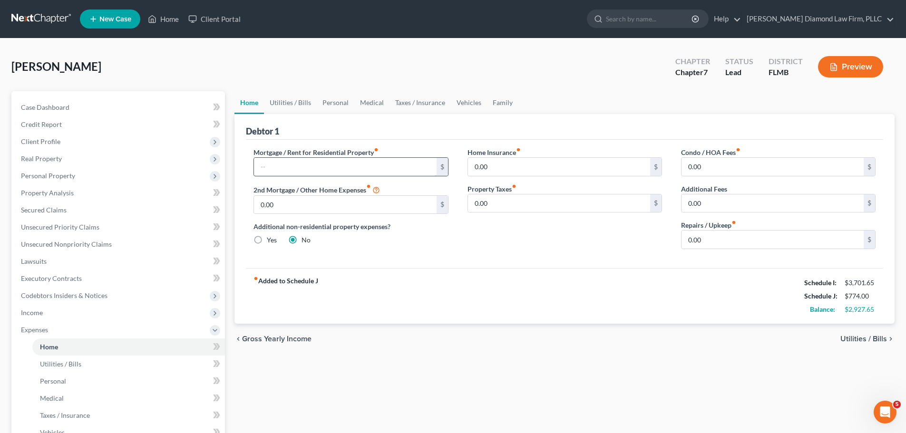 Image resolution: width=906 pixels, height=433 pixels. I want to click on a: Family, so click(503, 103).